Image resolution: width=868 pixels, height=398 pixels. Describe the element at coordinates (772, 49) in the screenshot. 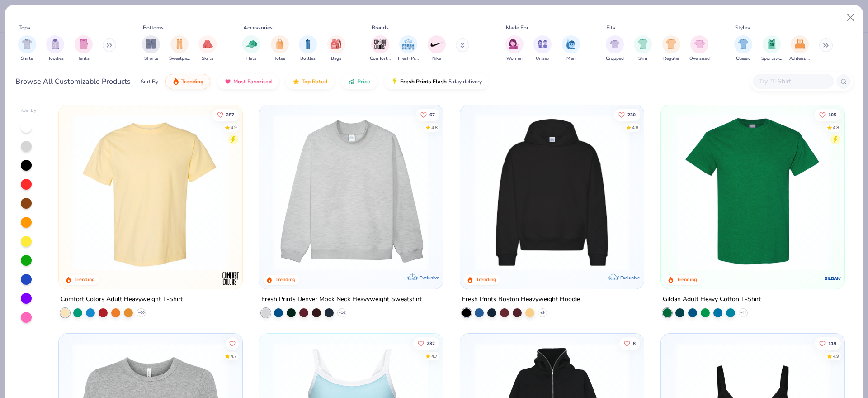

I see `div: filter for Sportswear` at that location.